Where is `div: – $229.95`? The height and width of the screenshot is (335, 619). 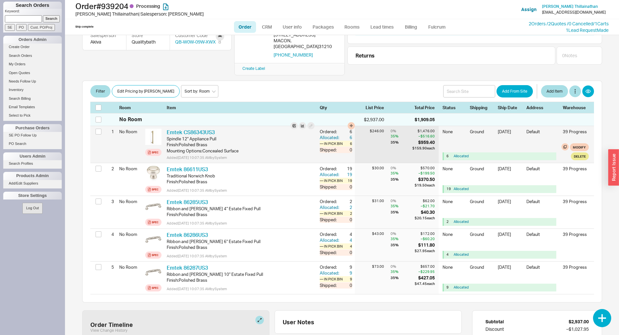 div: – $229.95 is located at coordinates (424, 271).